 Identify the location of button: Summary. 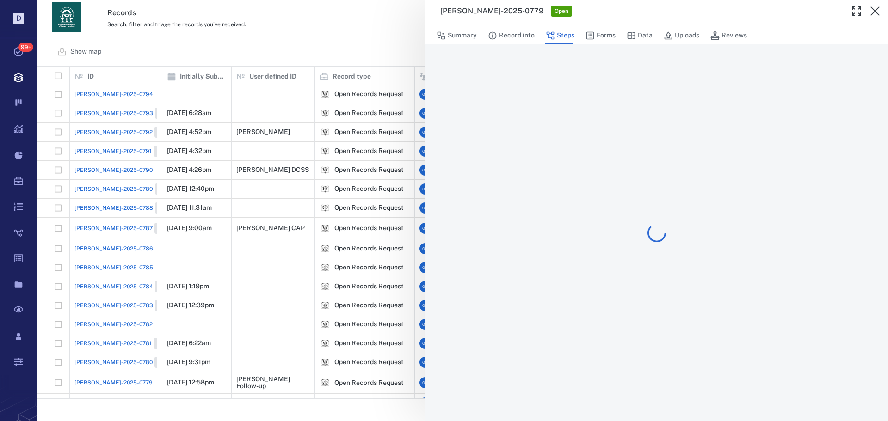
(457, 36).